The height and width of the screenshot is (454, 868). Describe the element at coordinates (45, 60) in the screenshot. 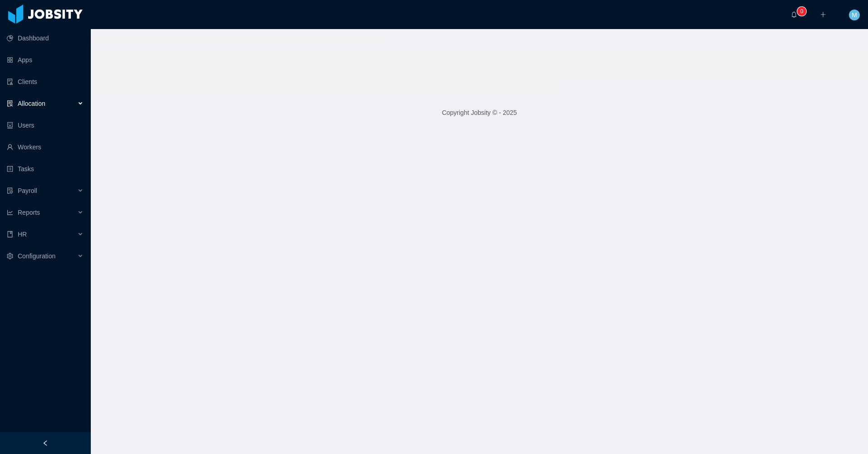

I see `a: icon: appstoreApps` at that location.